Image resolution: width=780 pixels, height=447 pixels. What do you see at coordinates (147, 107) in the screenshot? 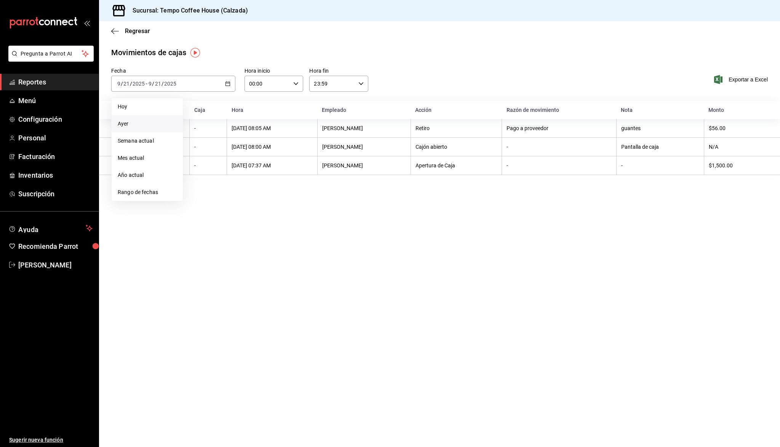
I see `span: Hoy` at bounding box center [147, 107].